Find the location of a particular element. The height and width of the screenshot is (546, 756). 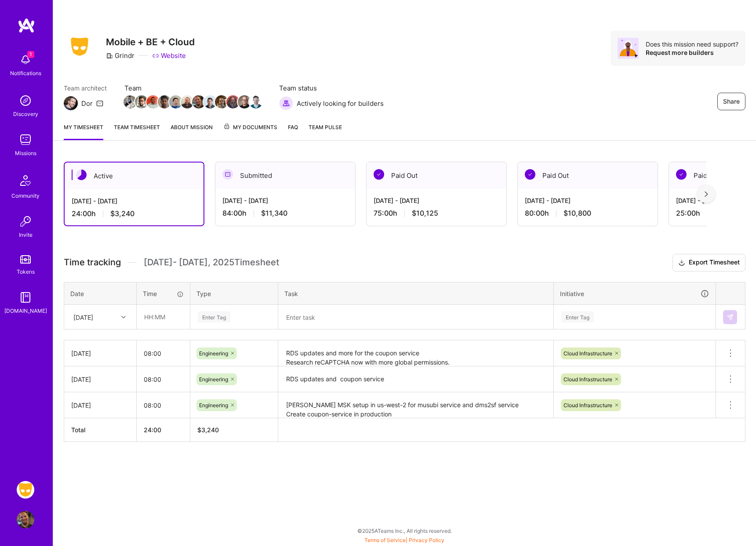

img: discovery is located at coordinates (25, 100).